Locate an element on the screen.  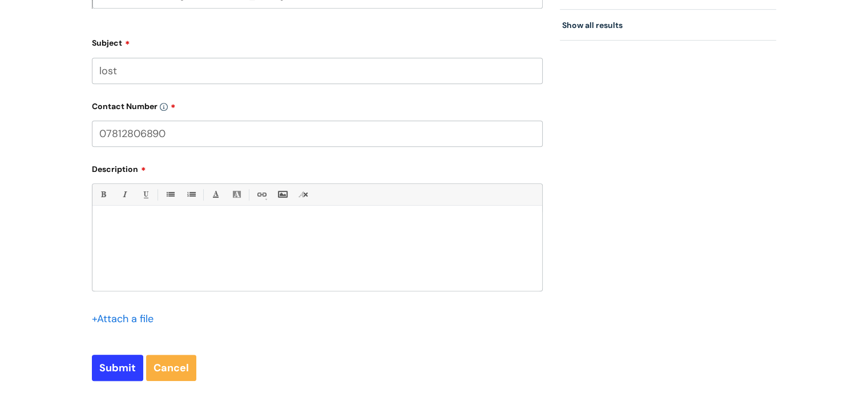
a: 1. Ordered List (Ctrl-Shift-8) is located at coordinates (191, 194).